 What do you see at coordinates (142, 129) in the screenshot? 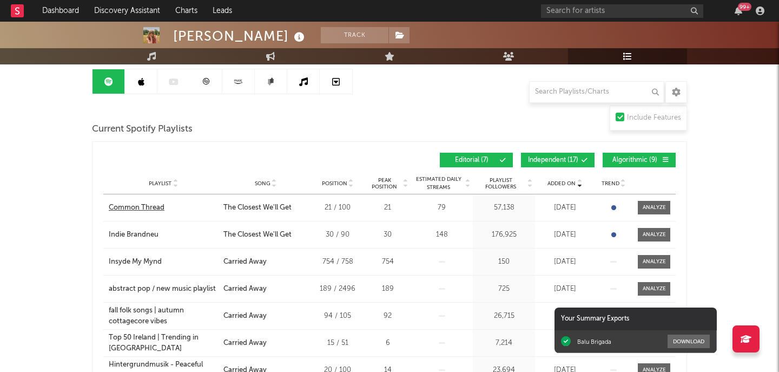
I see `span: Current Spotify Playlists` at bounding box center [142, 129].